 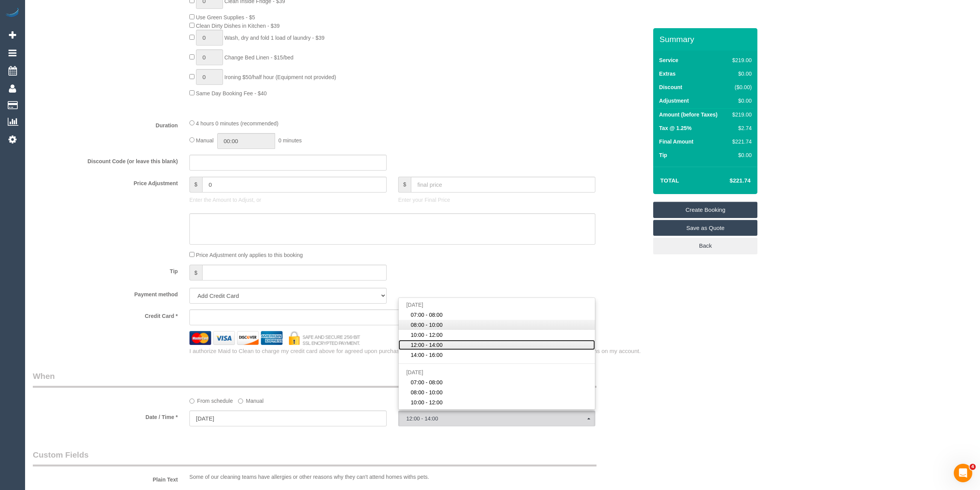 What do you see at coordinates (674, 100) in the screenshot?
I see `label: Adjustment` at bounding box center [674, 100].